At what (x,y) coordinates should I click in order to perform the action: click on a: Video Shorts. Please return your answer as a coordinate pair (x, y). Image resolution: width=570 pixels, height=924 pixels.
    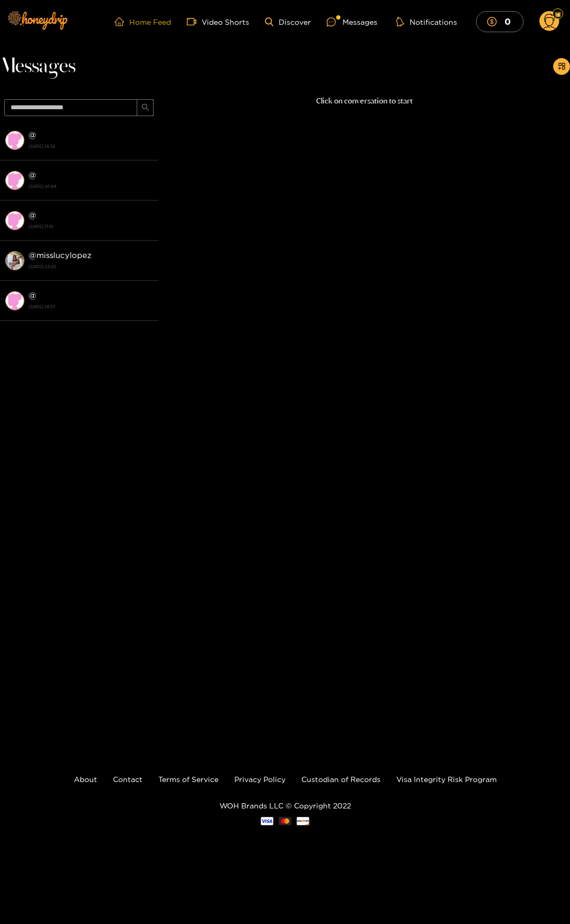
    Looking at the image, I should click on (218, 22).